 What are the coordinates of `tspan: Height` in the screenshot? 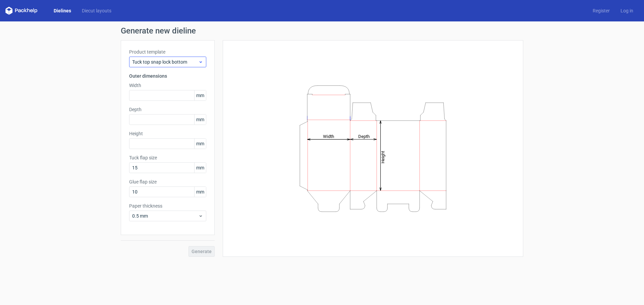 It's located at (383, 157).